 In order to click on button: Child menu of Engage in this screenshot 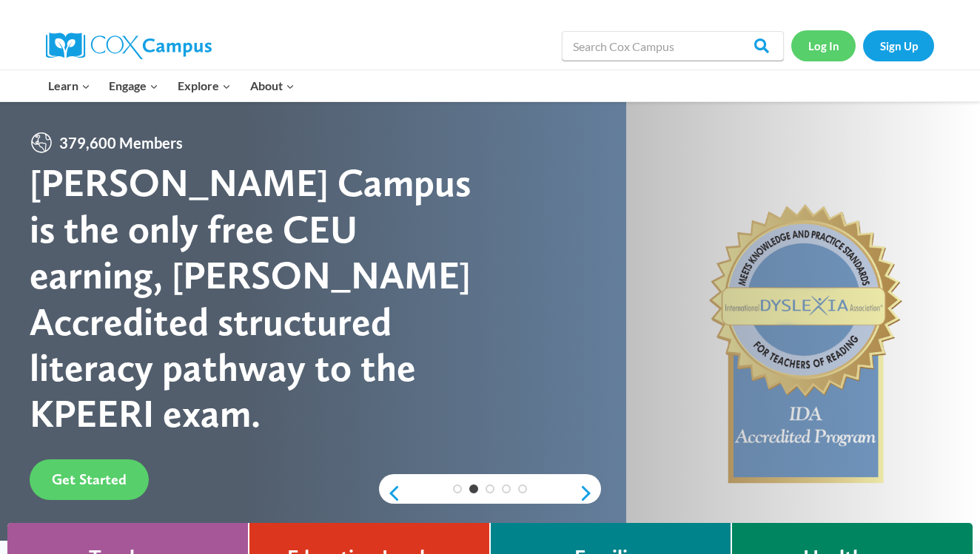, I will do `click(134, 85)`.